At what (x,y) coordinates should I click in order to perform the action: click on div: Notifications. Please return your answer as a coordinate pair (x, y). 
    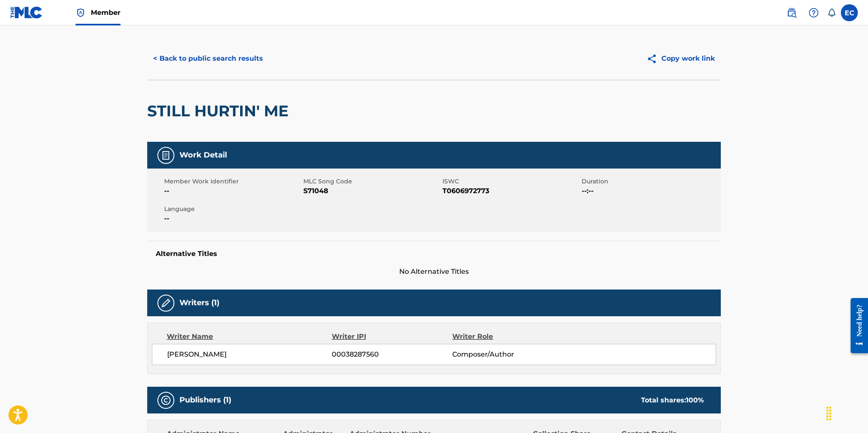
    Looking at the image, I should click on (832, 13).